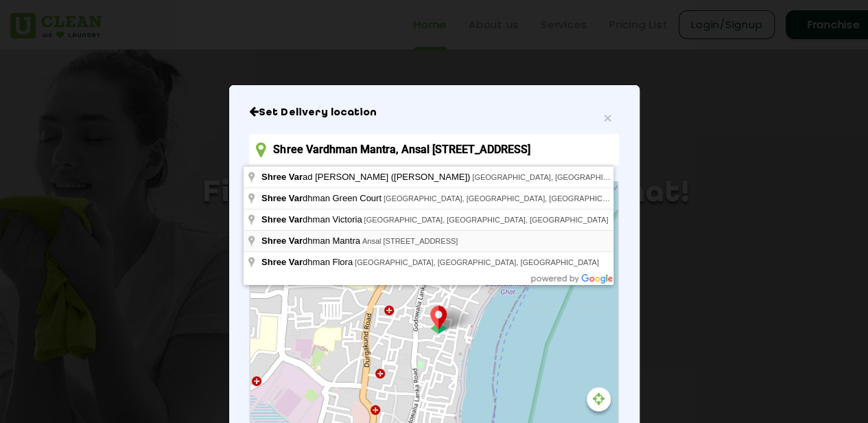  What do you see at coordinates (308, 262) in the screenshot?
I see `span: dhman Flora` at bounding box center [308, 262].